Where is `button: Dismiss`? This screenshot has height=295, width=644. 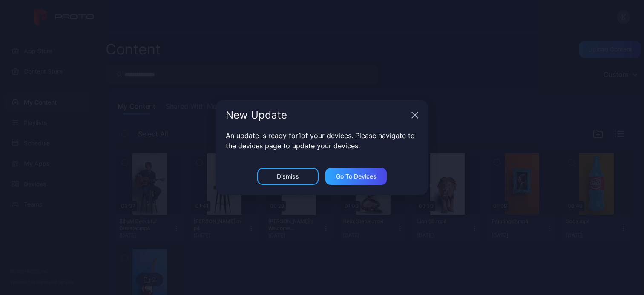
button: Dismiss is located at coordinates (288, 176).